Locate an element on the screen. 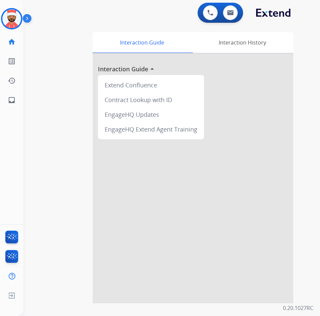  p: 0.20.1027RC is located at coordinates (298, 308).